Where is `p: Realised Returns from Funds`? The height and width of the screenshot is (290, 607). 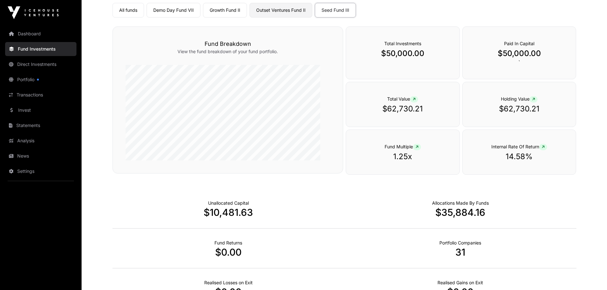
p: Realised Returns from Funds is located at coordinates (228, 243).